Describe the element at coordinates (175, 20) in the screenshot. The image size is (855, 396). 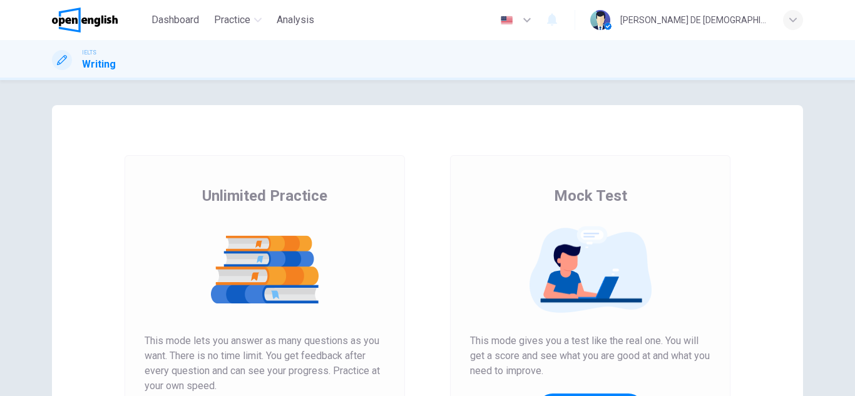
I see `a: Dashboard` at that location.